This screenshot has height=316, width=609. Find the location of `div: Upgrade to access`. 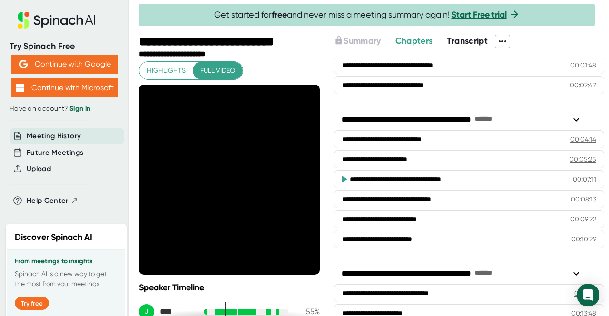

div: Upgrade to access is located at coordinates (364, 41).